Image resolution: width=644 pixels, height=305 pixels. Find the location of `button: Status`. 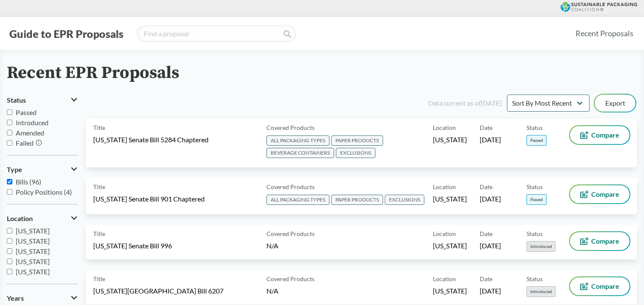

button: Status is located at coordinates (41, 100).